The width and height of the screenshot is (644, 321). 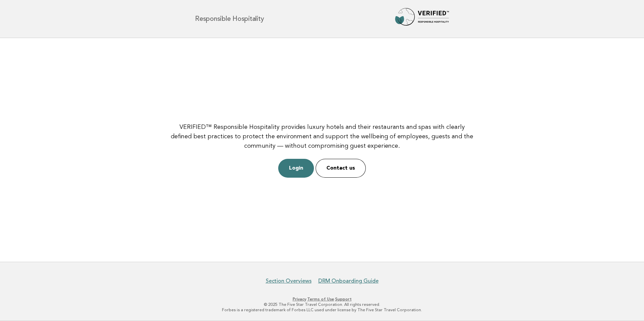 What do you see at coordinates (320, 299) in the screenshot?
I see `a: Terms of Use` at bounding box center [320, 299].